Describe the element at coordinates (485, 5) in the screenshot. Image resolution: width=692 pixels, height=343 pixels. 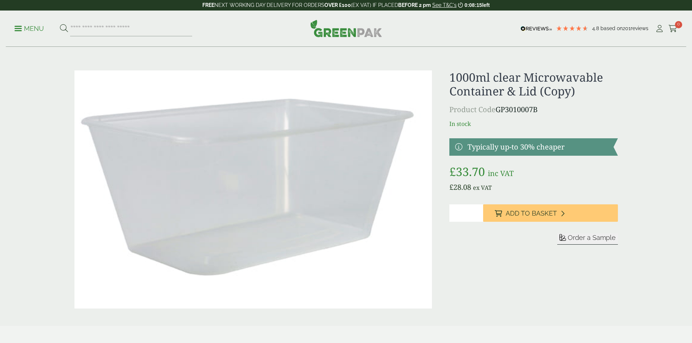
I see `span: left` at that location.